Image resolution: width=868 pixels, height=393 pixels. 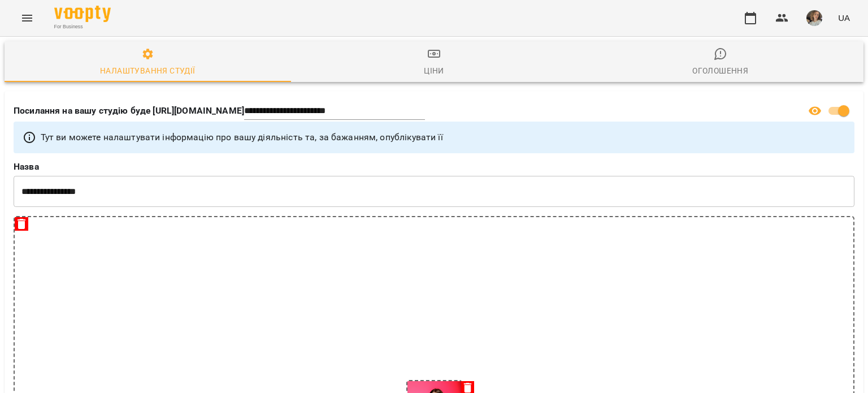 I want to click on button: UA, so click(x=844, y=18).